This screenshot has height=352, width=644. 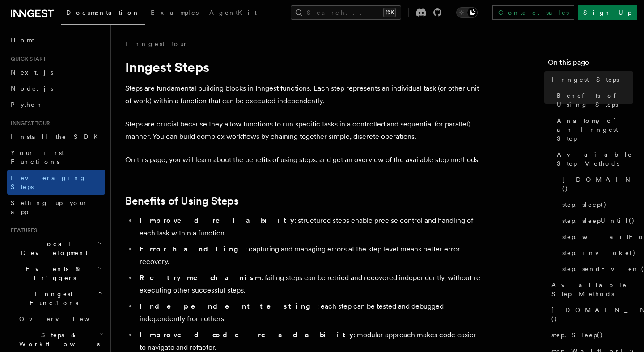 What do you see at coordinates (192, 249) in the screenshot?
I see `strong: Error handling` at bounding box center [192, 249].